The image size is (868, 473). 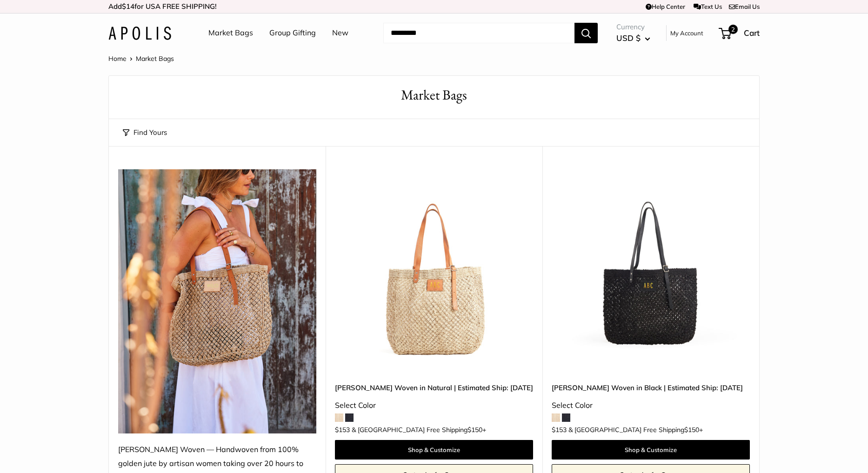 What do you see at coordinates (651, 268) in the screenshot?
I see `img: Mercado Woven in Black | Estimated Ship: Oct. 19th` at bounding box center [651, 268].